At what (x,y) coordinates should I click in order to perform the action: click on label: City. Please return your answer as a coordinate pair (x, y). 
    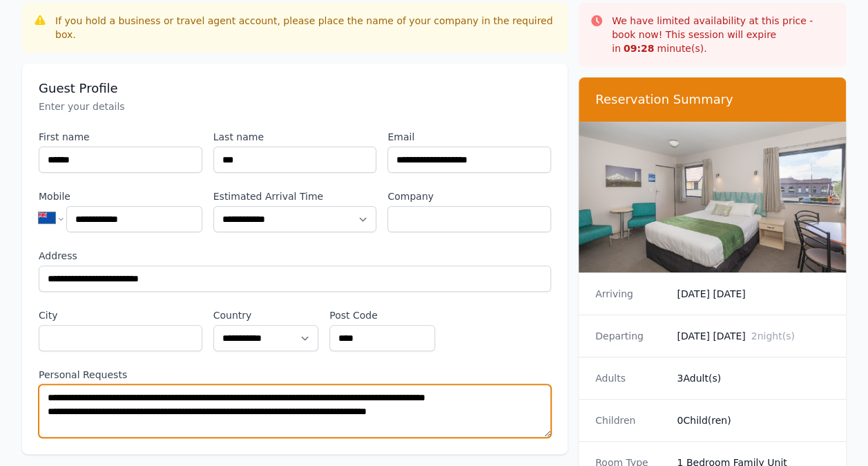
    Looking at the image, I should click on (120, 315).